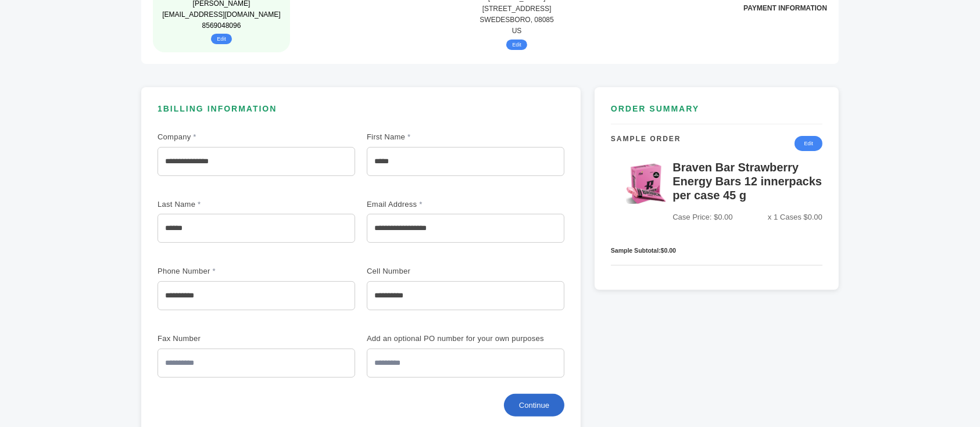  Describe the element at coordinates (716, 251) in the screenshot. I see `div: Sample Subtotal:` at that location.